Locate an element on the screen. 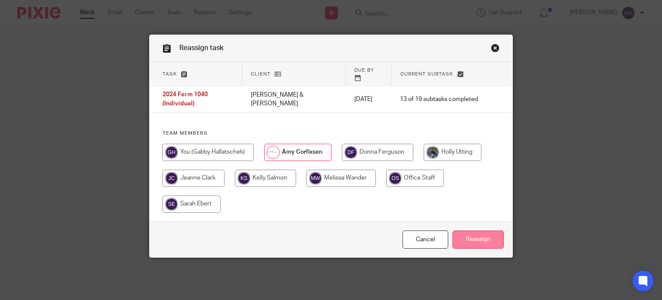 This screenshot has height=300, width=662. span: Task is located at coordinates (170, 74).